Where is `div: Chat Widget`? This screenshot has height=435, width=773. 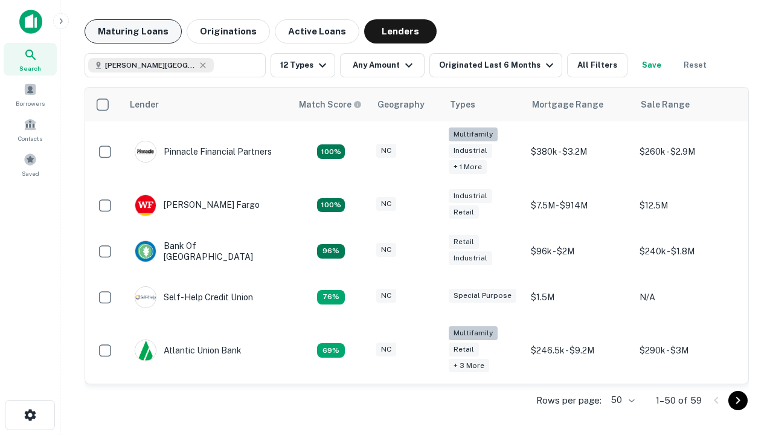 div: Chat Widget is located at coordinates (743, 329).